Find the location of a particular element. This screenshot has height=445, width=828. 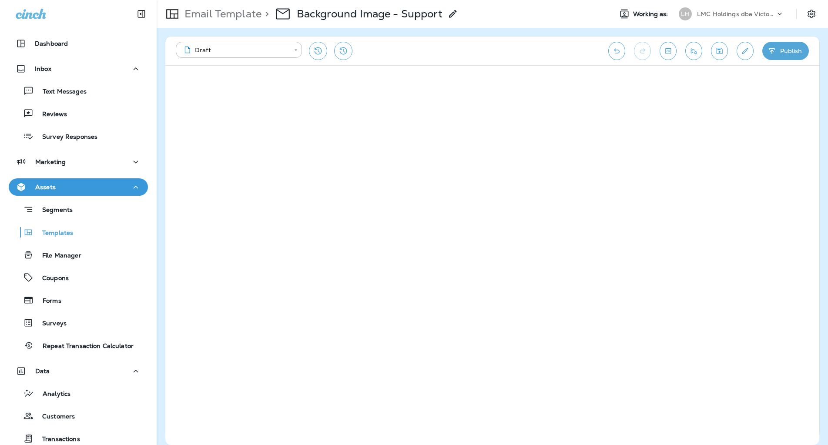

button: Inbox is located at coordinates (78, 69).